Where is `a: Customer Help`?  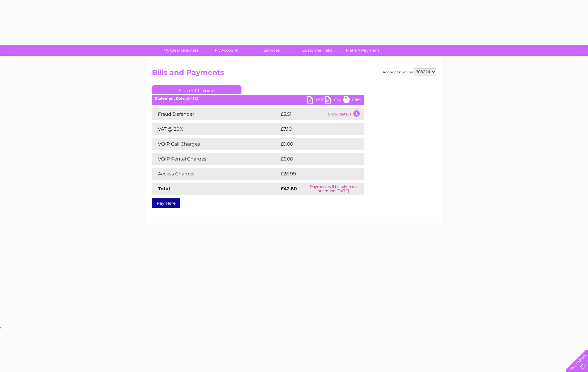 a: Customer Help is located at coordinates (317, 50).